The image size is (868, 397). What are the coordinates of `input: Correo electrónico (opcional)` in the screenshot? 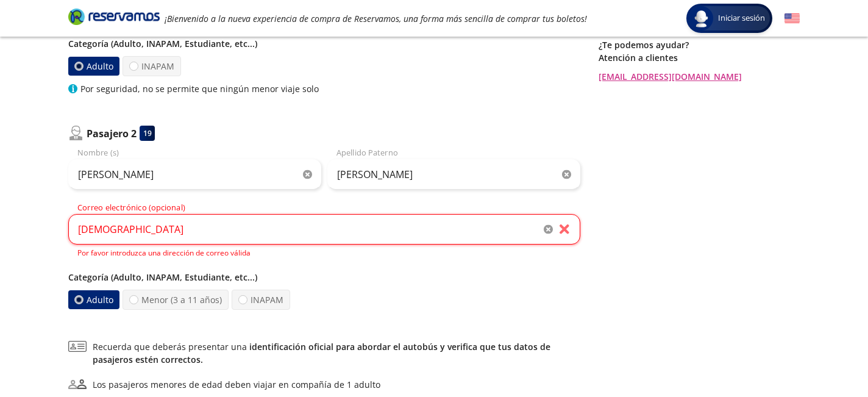 It's located at (324, 229).